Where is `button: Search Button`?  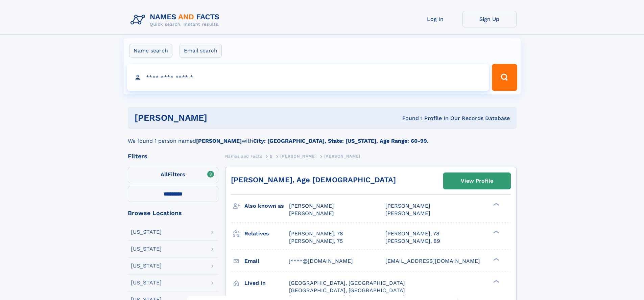
button: Search Button is located at coordinates (504, 77).